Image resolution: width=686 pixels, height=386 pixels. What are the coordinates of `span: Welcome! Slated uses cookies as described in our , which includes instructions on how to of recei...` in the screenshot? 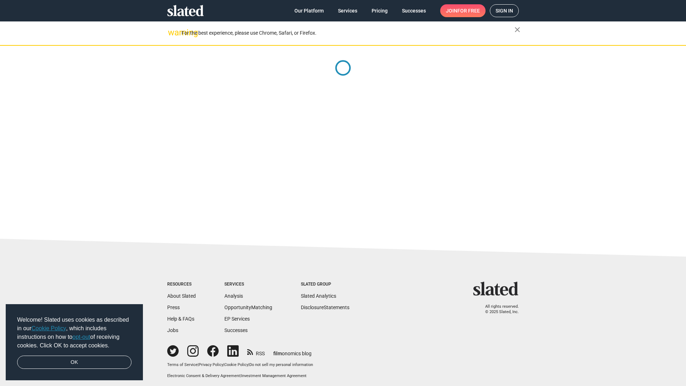 It's located at (74, 333).